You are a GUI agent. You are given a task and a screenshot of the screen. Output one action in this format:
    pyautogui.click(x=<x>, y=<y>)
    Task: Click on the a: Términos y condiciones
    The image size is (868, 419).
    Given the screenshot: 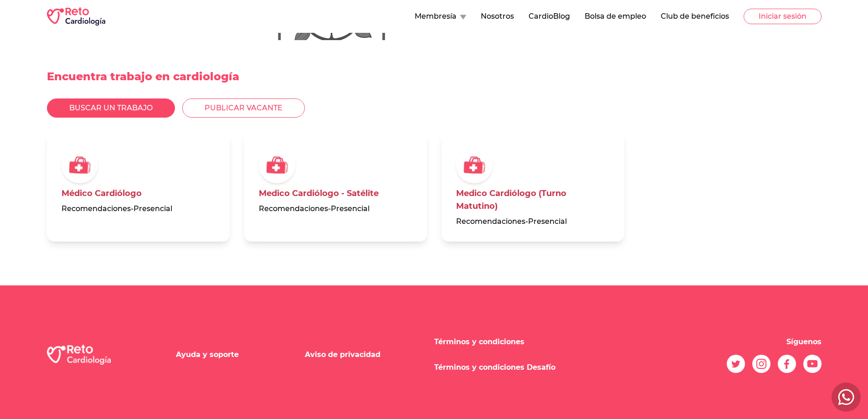 What is the action you would take?
    pyautogui.click(x=480, y=341)
    